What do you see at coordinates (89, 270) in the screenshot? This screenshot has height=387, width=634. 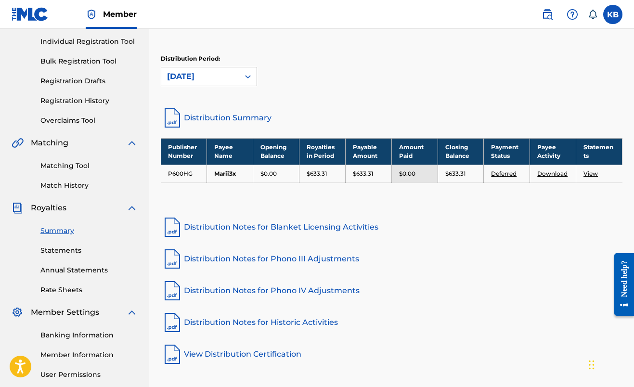 I see `a: Annual Statements` at bounding box center [89, 270].